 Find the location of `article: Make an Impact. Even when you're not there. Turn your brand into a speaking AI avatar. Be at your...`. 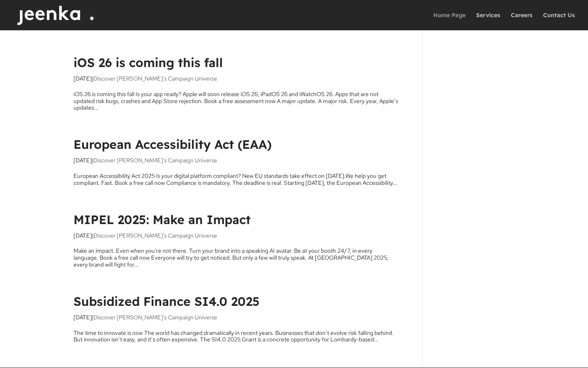

article: Make an Impact. Even when you're not there. Turn your brand into a speaking AI avatar. Be at your... is located at coordinates (236, 240).